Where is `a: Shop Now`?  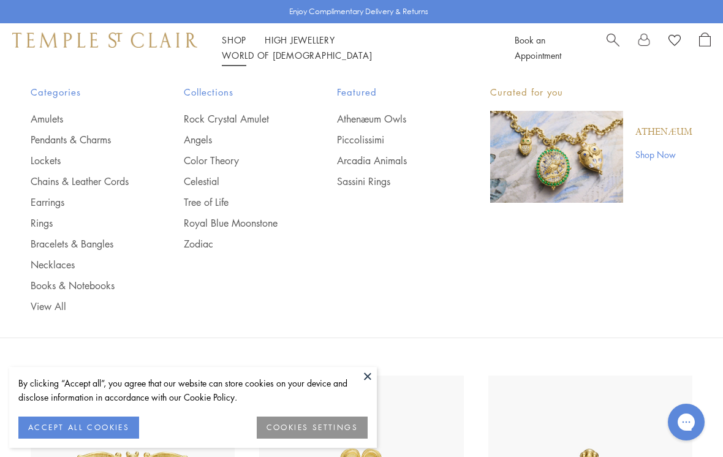
a: Shop Now is located at coordinates (664, 154).